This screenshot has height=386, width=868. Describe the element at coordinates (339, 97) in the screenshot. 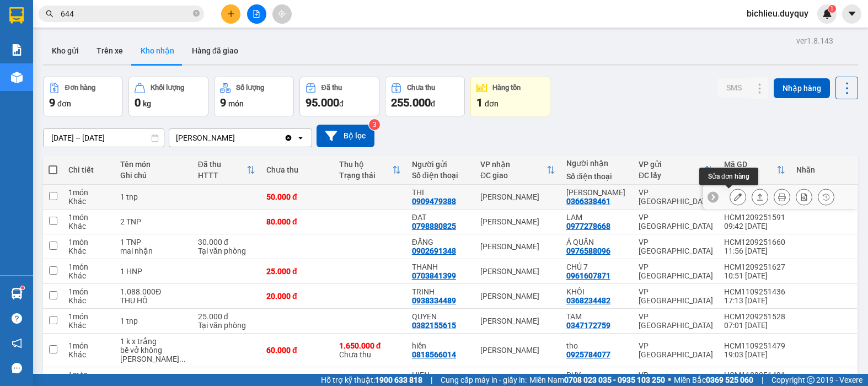

I see `button: Đã thu95.000đ` at that location.